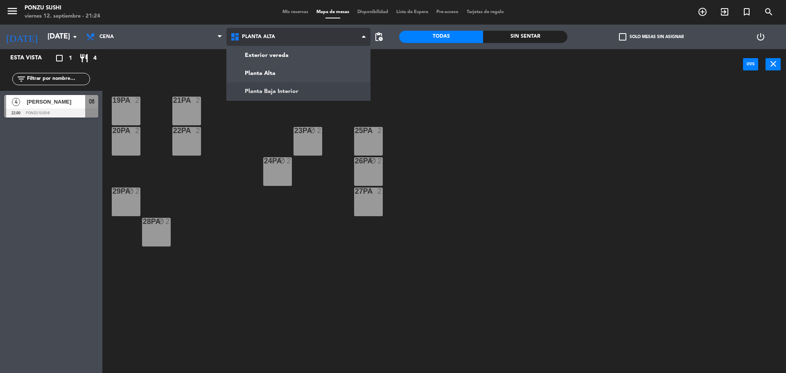  I want to click on a: Planta Alta, so click(299, 73).